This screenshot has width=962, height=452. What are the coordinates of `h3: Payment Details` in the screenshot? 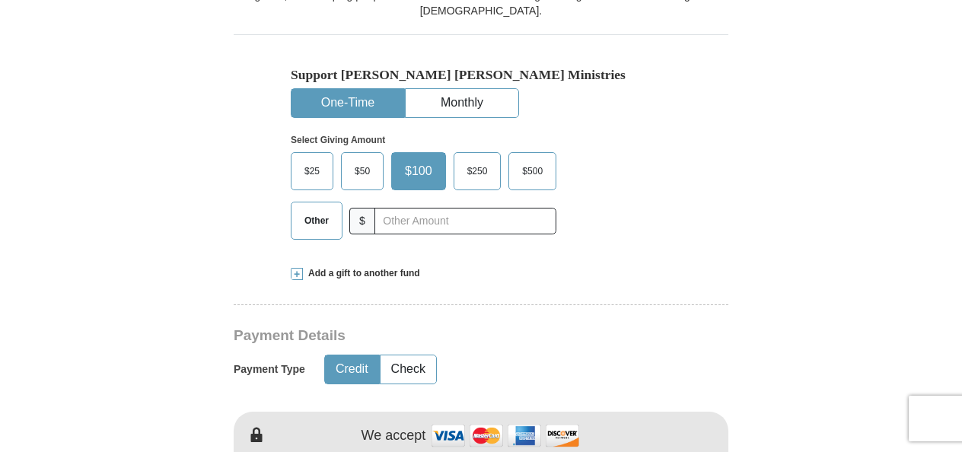 It's located at (428, 336).